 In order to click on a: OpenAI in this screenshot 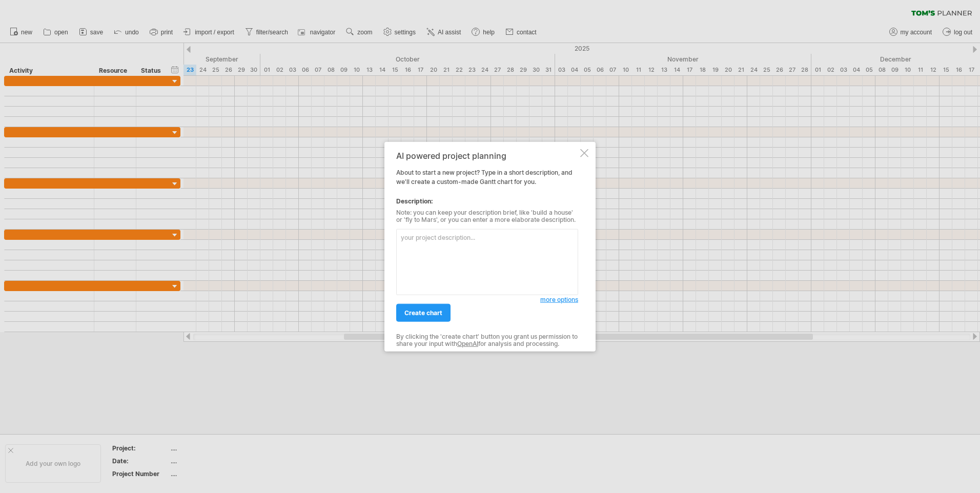, I will do `click(467, 343)`.